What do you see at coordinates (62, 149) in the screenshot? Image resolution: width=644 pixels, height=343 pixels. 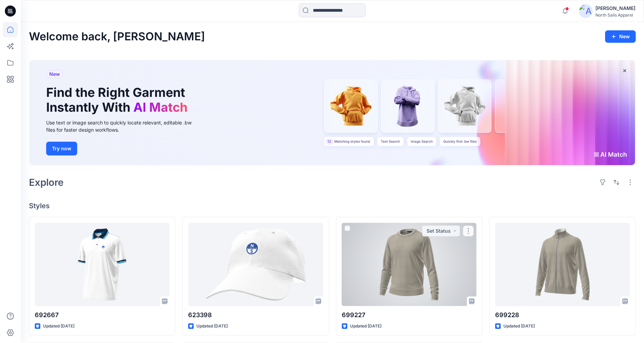 I see `button: Try now` at bounding box center [62, 149].